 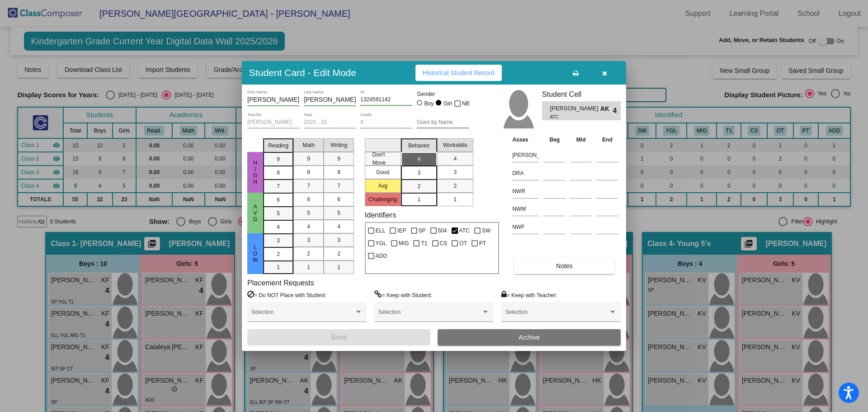 I want to click on span: MIG, so click(x=404, y=243).